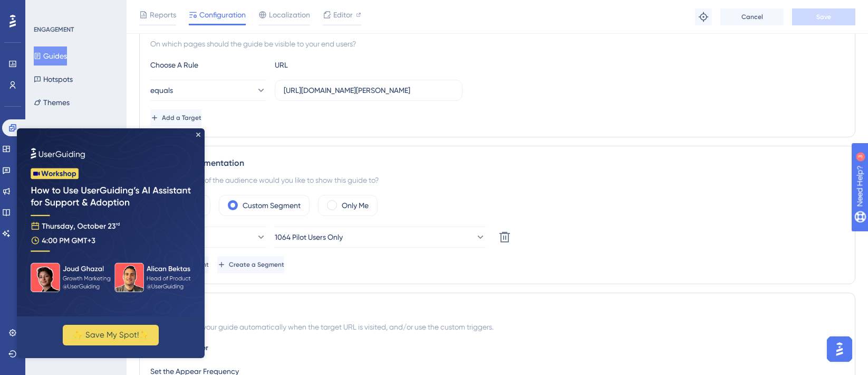 The width and height of the screenshot is (868, 375). Describe the element at coordinates (497, 44) in the screenshot. I see `div: On which pages should the guide be visible to your end users?` at that location.